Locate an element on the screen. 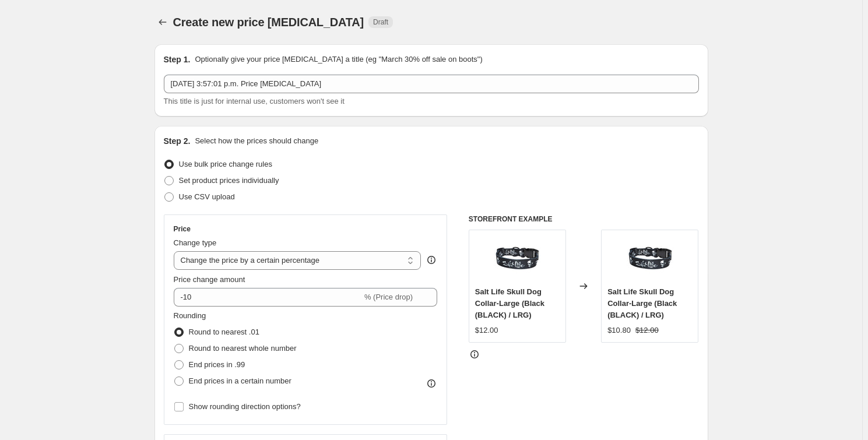 The width and height of the screenshot is (868, 440). span: Show rounding direction options? is located at coordinates (245, 406).